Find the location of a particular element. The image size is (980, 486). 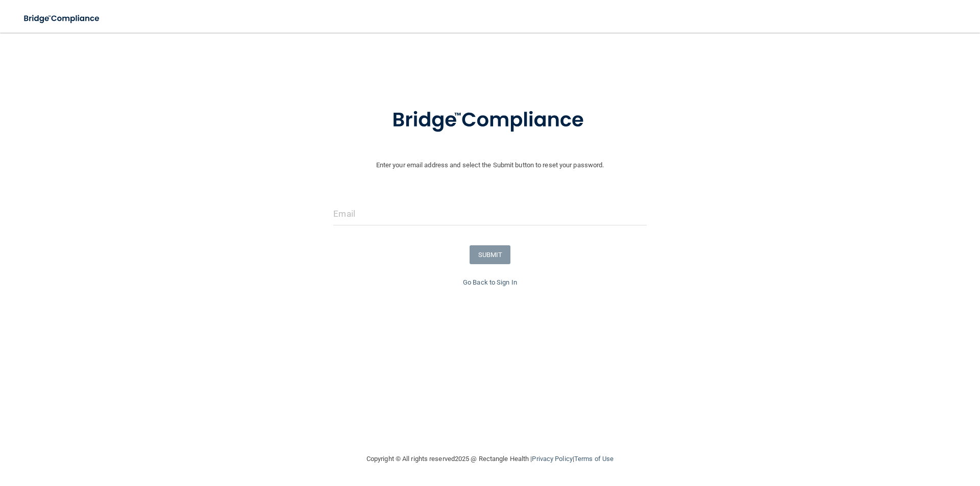

input: Email is located at coordinates (490, 214).